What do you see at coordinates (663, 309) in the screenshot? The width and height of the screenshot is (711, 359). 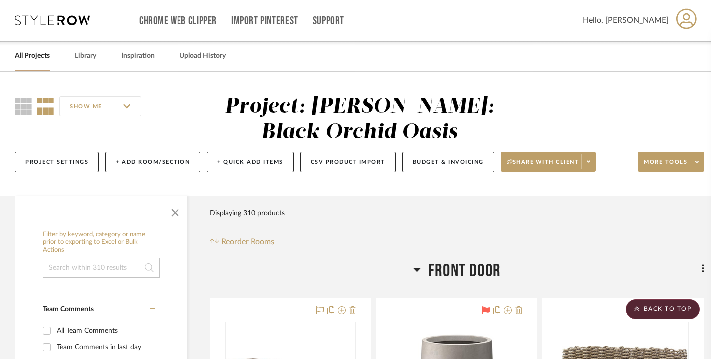 I see `scroll-to-top-button: BACK TO TOP` at bounding box center [663, 309].